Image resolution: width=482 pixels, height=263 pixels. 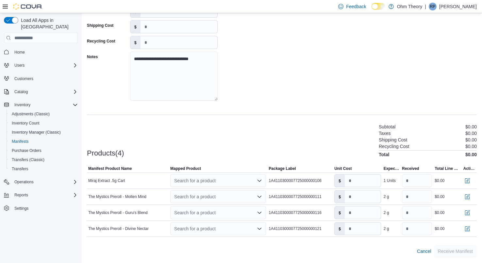 I want to click on span: Cancel, so click(x=424, y=251).